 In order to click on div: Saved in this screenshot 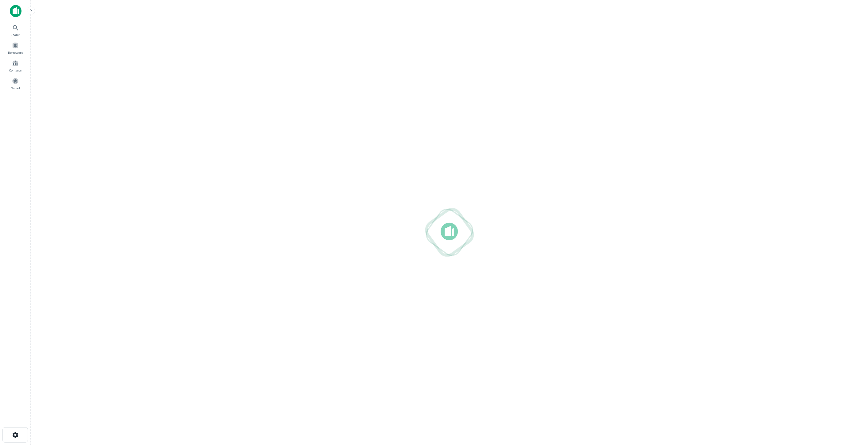, I will do `click(16, 83)`.